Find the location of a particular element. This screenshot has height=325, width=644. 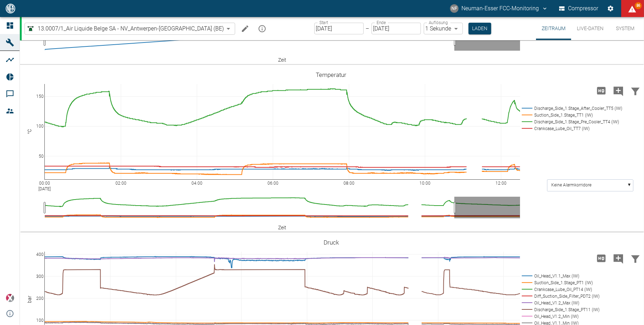

label: Start is located at coordinates (324, 23).